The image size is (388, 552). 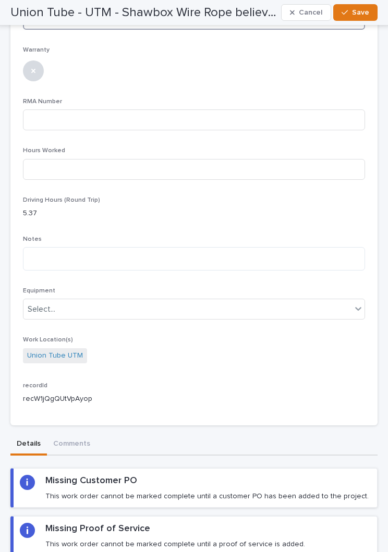 I want to click on span: Save, so click(x=360, y=13).